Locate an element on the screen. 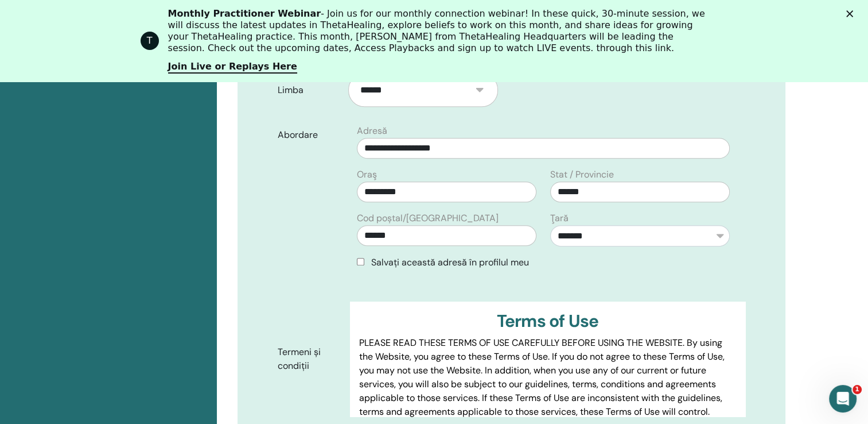 This screenshot has width=868, height=424. span: Salvați această adresă în profilul meu is located at coordinates (450, 262).